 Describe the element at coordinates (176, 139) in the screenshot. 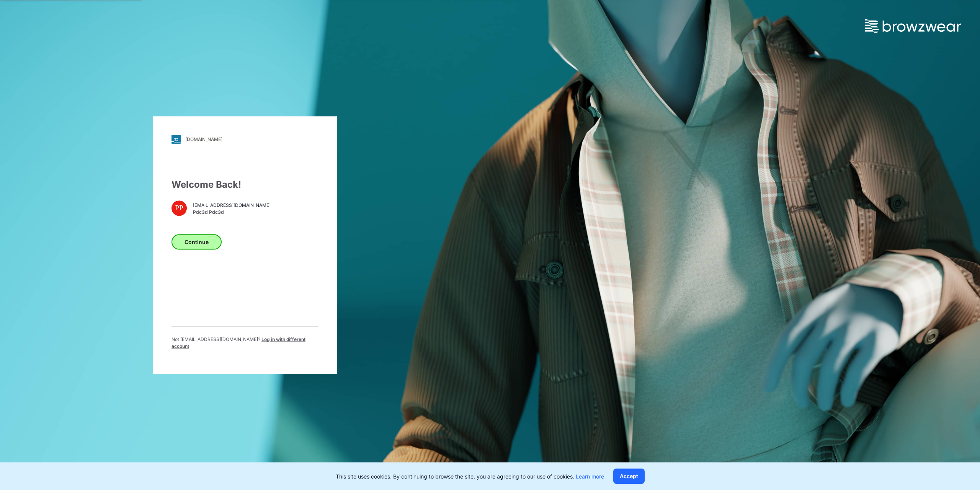

I see `img: svg+xml;base64,PHN2ZyB3aWR0aD0iMjgiIGhlaWdodD0iMjgiIHZpZXdCb3g9IjAgMCAyOCAyOCIgZmlsbD0ibm9uZSIgeG...` at that location.